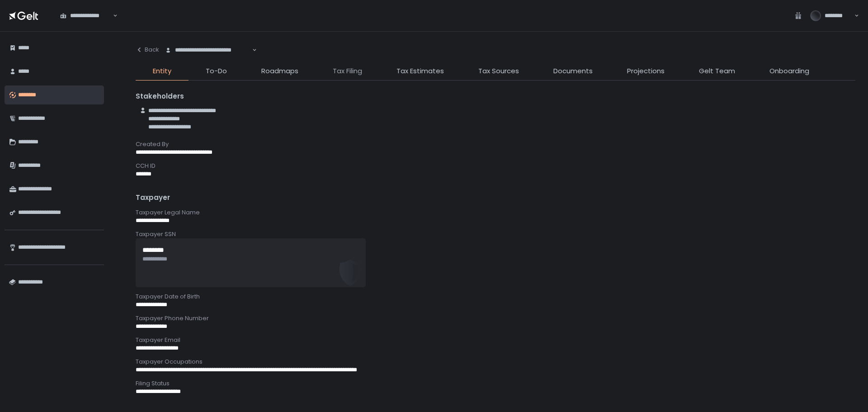 This screenshot has height=412, width=868. What do you see at coordinates (148, 50) in the screenshot?
I see `button: Back` at bounding box center [148, 50].